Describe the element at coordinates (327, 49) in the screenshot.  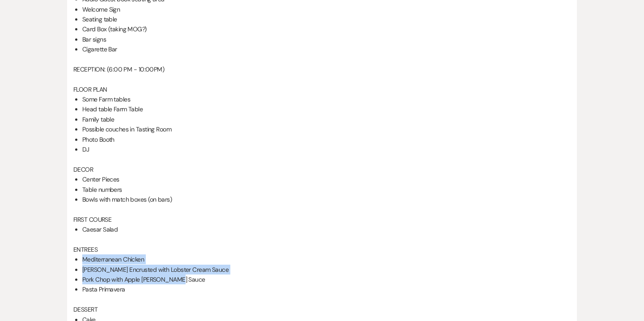
I see `li: Cigarette Bar` at that location.